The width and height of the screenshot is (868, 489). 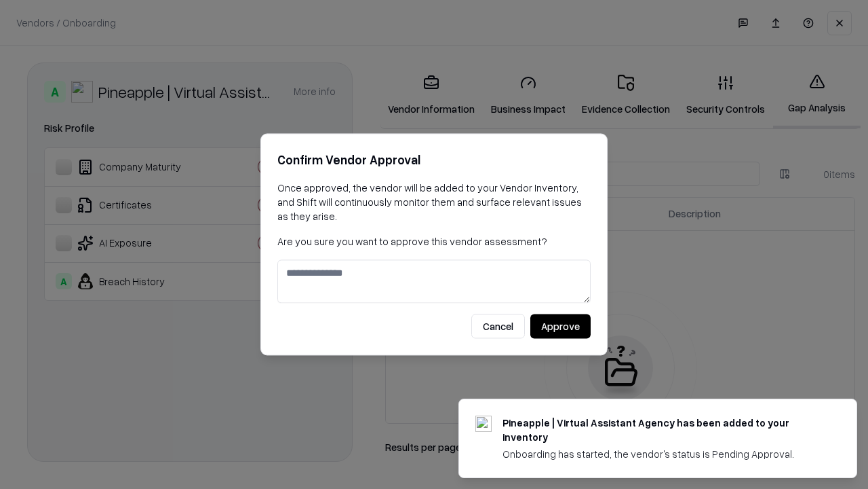 What do you see at coordinates (434, 241) in the screenshot?
I see `p: Are you sure you want to approve this vendor assessment?` at bounding box center [434, 241].